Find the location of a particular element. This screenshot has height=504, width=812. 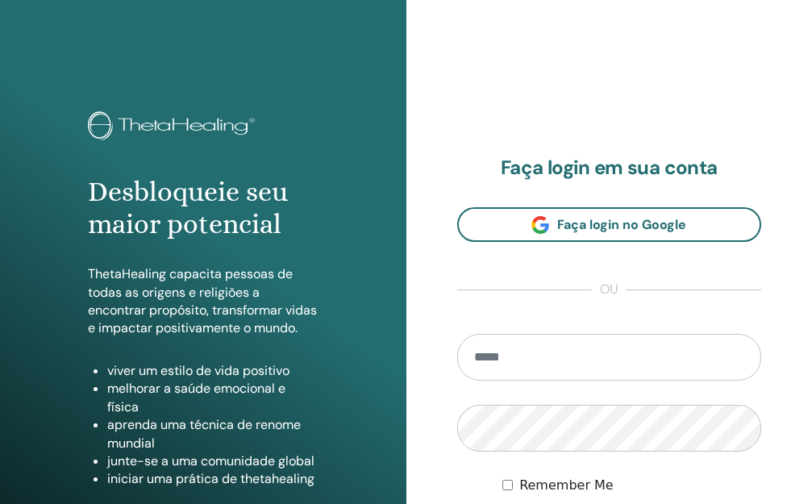

li: iniciar uma prática de thetahealing is located at coordinates (213, 479).